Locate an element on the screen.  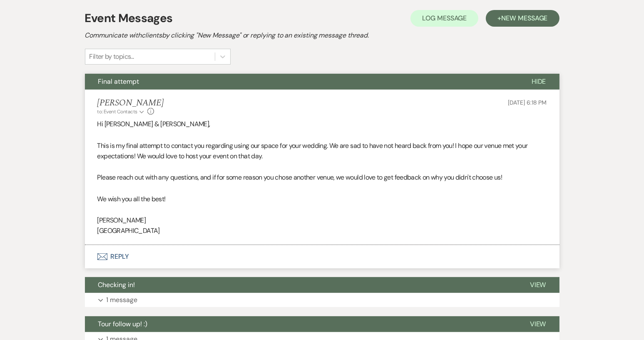
span: to: Event Contacts is located at coordinates (118, 112).